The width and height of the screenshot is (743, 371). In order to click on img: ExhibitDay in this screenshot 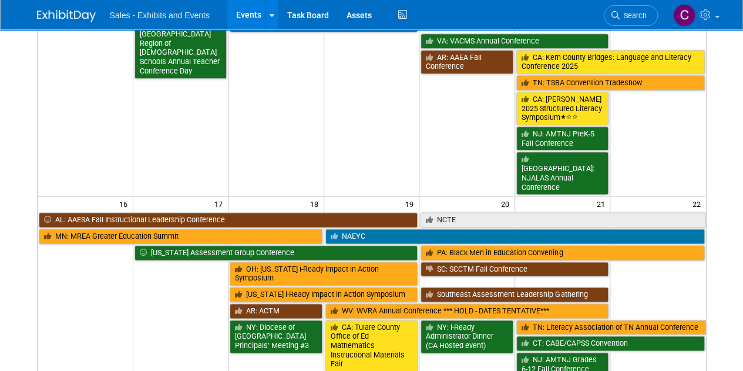, I will do `click(66, 16)`.